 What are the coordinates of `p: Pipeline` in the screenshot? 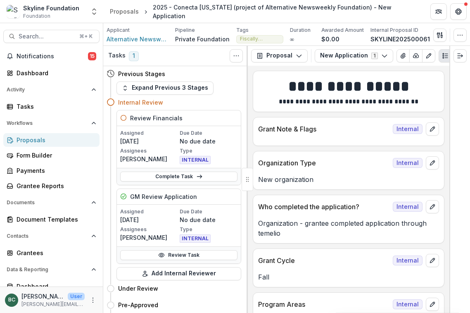 It's located at (185, 30).